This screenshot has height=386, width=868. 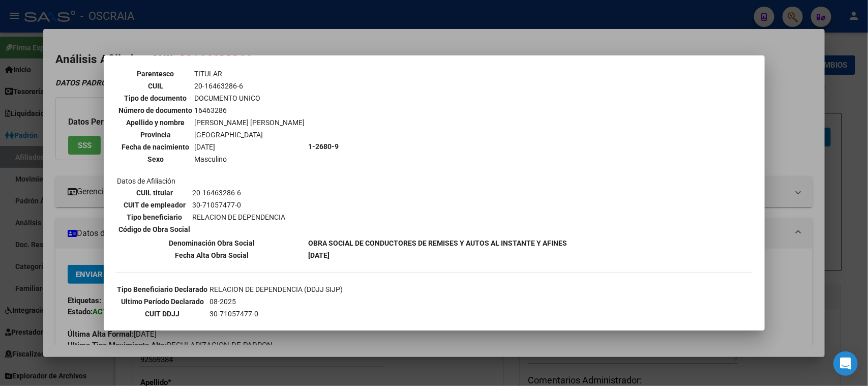 What do you see at coordinates (438, 243) in the screenshot?
I see `b: OBRA SOCIAL DE CONDUCTORES DE REMISES Y AUTOS AL INSTANTE Y AFINES` at bounding box center [438, 243].